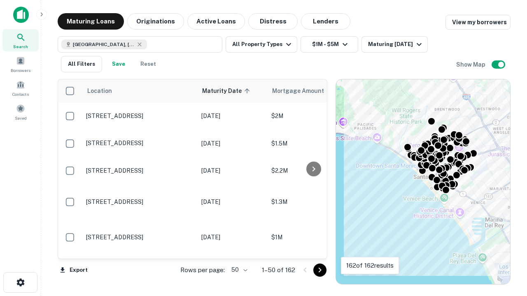 The height and width of the screenshot is (296, 527). What do you see at coordinates (74, 271) in the screenshot?
I see `button: Export` at bounding box center [74, 271].